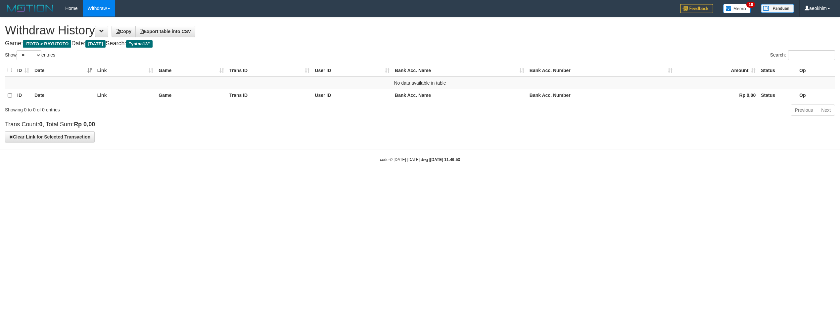 This screenshot has width=840, height=320. I want to click on th: Link, so click(125, 95).